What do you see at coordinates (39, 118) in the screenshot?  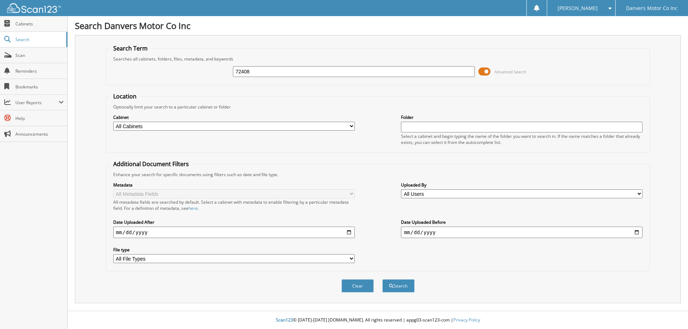 I see `span: Help` at bounding box center [39, 118].